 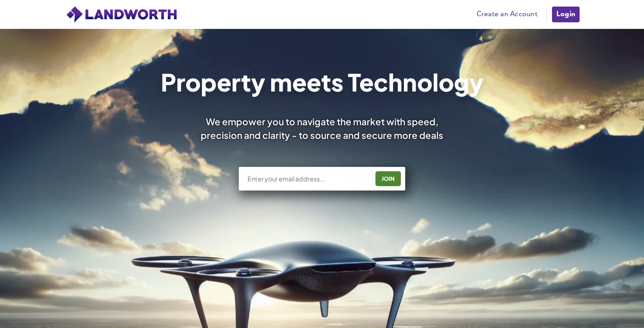 I want to click on a: Create an Account, so click(x=507, y=14).